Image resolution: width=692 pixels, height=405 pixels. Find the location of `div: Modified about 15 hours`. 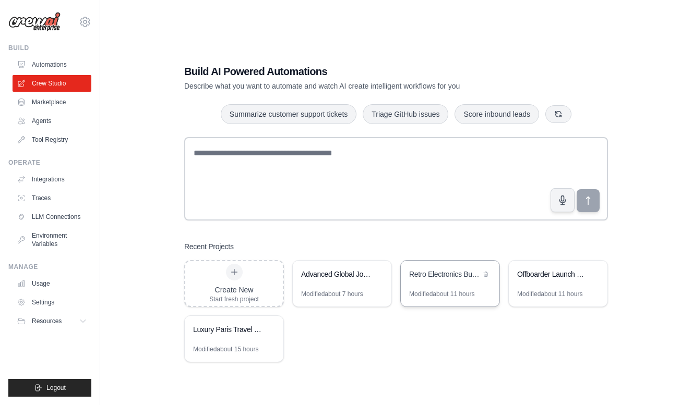

div: Modified about 15 hours is located at coordinates (225, 350).